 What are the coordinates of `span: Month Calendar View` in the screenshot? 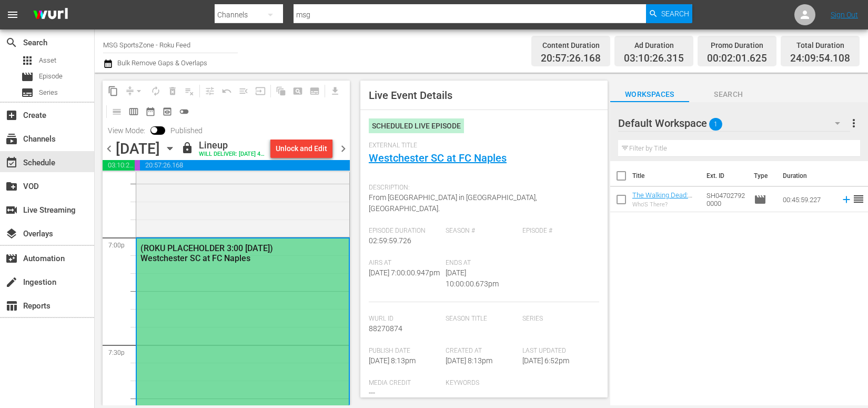 It's located at (150, 112).